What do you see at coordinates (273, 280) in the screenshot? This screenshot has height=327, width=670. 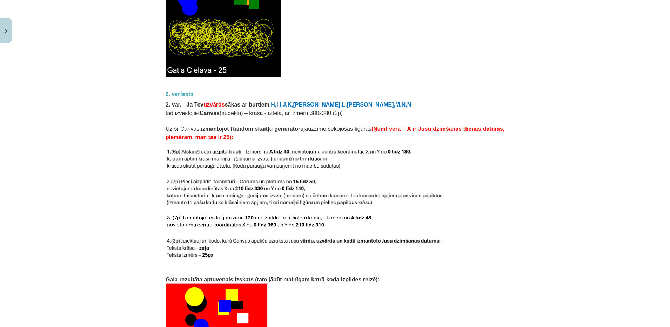 I see `span: Gala rezultāta aptuvenais izskats (tam jābūt mainīgam katrā koda izpildes reizē):` at bounding box center [273, 280].